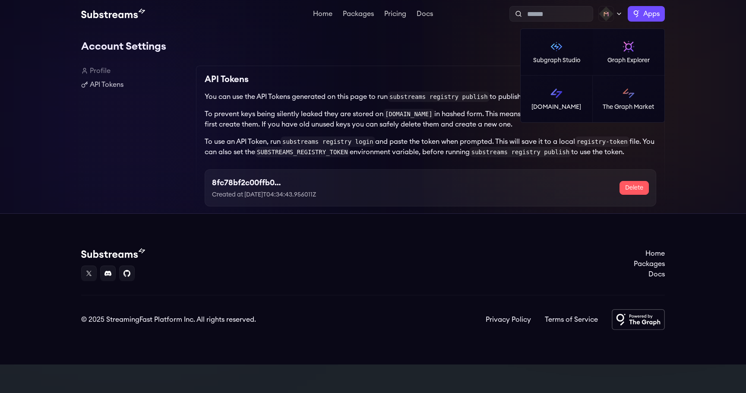  What do you see at coordinates (373, 47) in the screenshot?
I see `h1: Account Settings` at bounding box center [373, 47].